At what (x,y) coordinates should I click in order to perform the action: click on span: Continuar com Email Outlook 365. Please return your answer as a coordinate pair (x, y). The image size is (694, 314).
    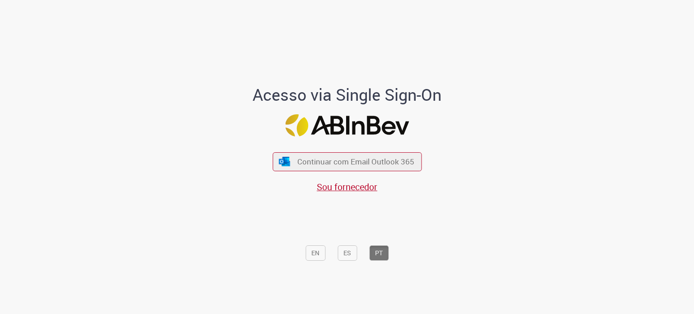
    Looking at the image, I should click on (356, 161).